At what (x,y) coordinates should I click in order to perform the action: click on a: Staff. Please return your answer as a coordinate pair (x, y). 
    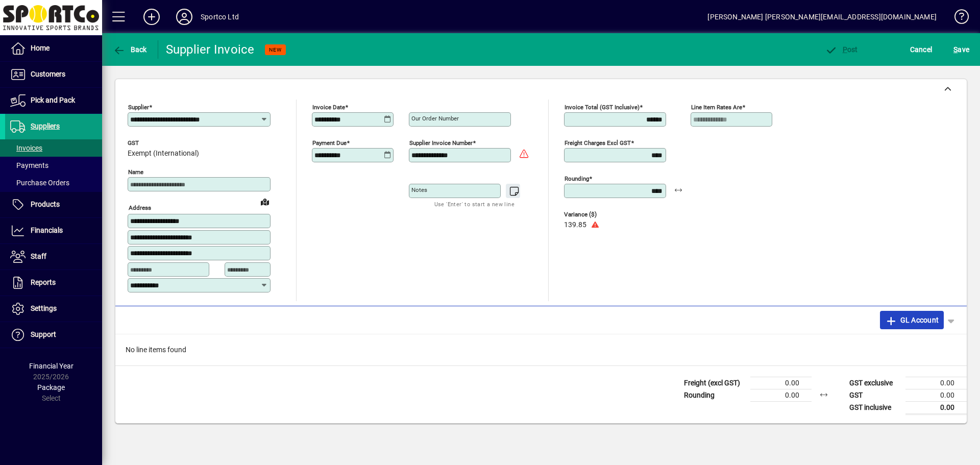
    Looking at the image, I should click on (54, 257).